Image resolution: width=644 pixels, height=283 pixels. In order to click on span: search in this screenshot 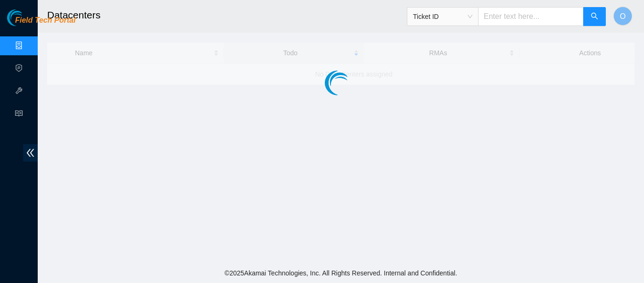, I will do `click(594, 16)`.